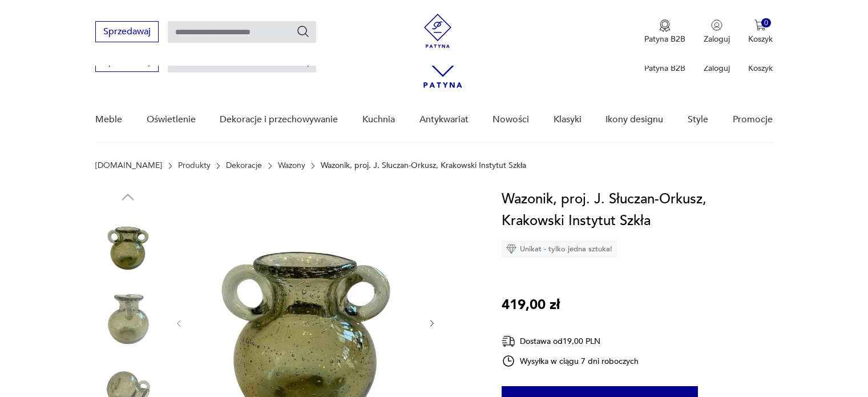  Describe the element at coordinates (194, 166) in the screenshot. I see `a: Produkty` at that location.